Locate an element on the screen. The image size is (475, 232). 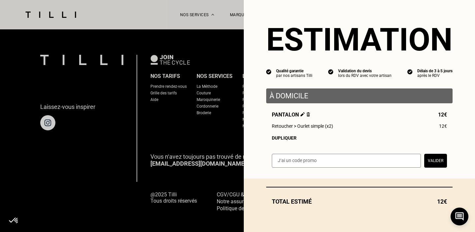
button: Valider is located at coordinates (435, 161).